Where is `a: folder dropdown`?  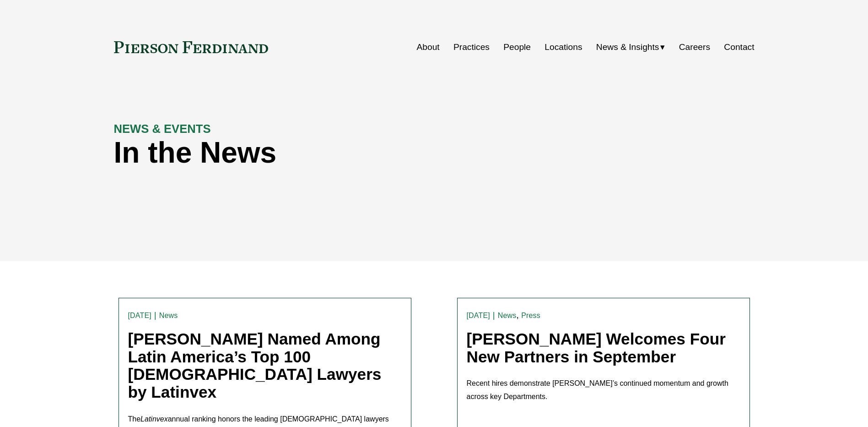 a: folder dropdown is located at coordinates (631, 47).